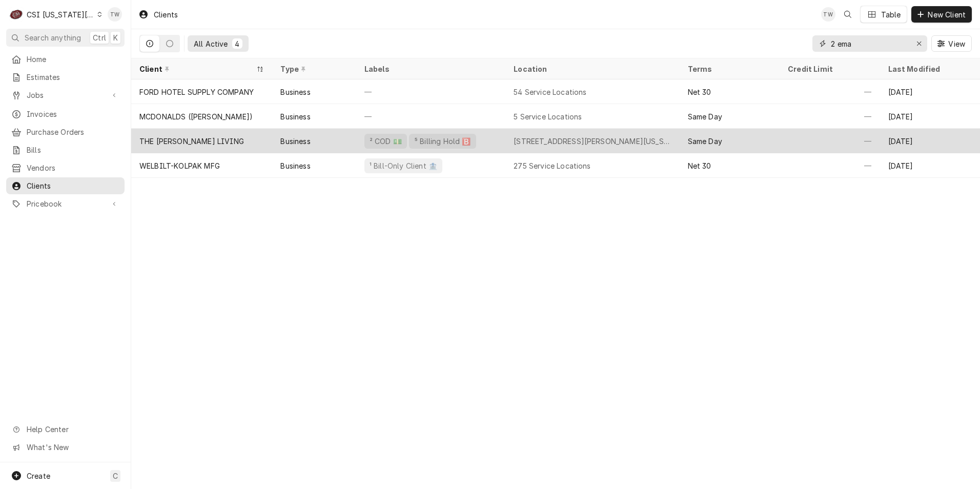 The image size is (980, 489). I want to click on div: 275 Service Locations, so click(552, 166).